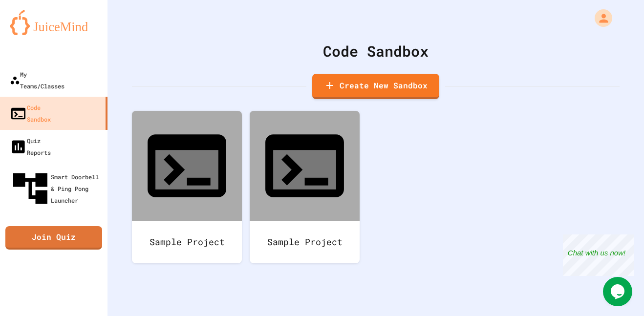 The height and width of the screenshot is (316, 644). What do you see at coordinates (57, 188) in the screenshot?
I see `div: Smart Doorbell & Ping Pong Launcher` at bounding box center [57, 188].